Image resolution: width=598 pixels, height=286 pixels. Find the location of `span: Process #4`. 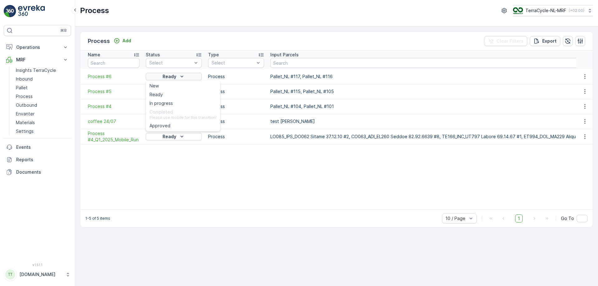

span: Process #4 is located at coordinates (114, 107).